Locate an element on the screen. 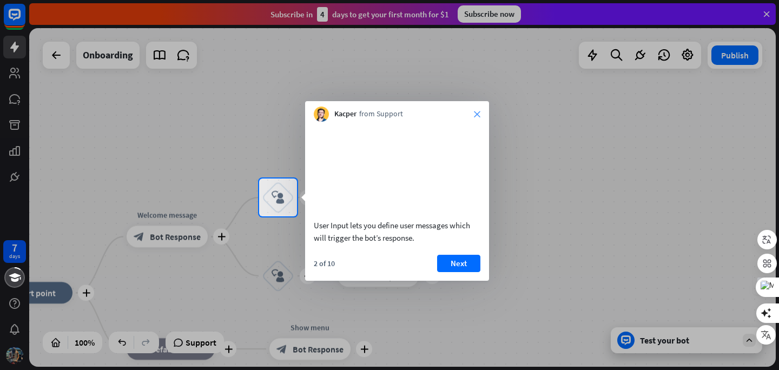  div: 2 of 10 is located at coordinates (324, 263).